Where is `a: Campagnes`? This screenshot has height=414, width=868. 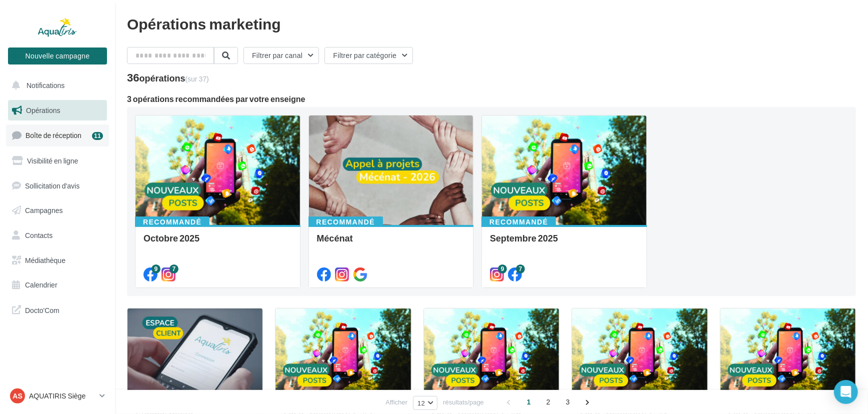
a: Campagnes is located at coordinates (57, 210).